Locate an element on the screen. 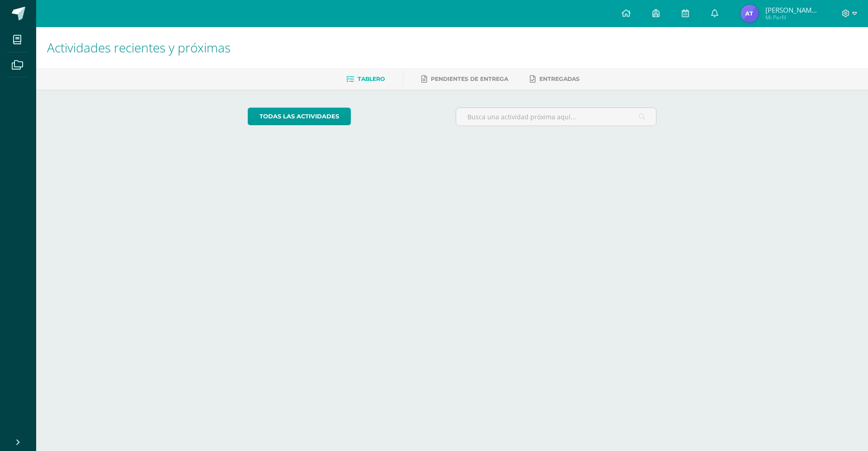 This screenshot has height=451, width=868. a: Pendientes de entrega is located at coordinates (465, 79).